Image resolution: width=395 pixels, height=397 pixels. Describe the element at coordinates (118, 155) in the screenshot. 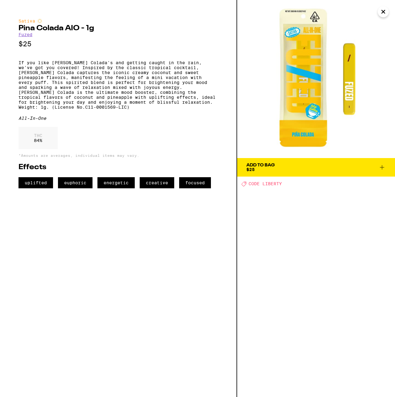

I see `p: *Amounts are averages, individual items may vary.` at that location.